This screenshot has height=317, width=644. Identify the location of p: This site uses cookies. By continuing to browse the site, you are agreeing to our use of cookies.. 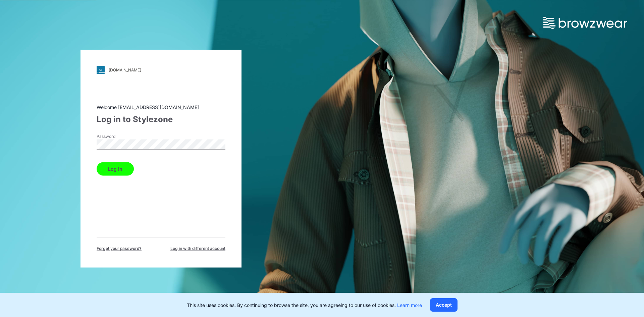
(304, 305).